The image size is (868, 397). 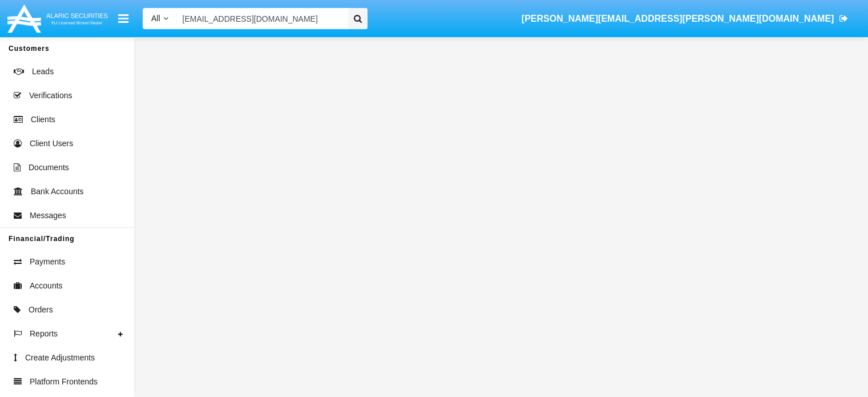 What do you see at coordinates (50, 95) in the screenshot?
I see `span: Verifications` at bounding box center [50, 95].